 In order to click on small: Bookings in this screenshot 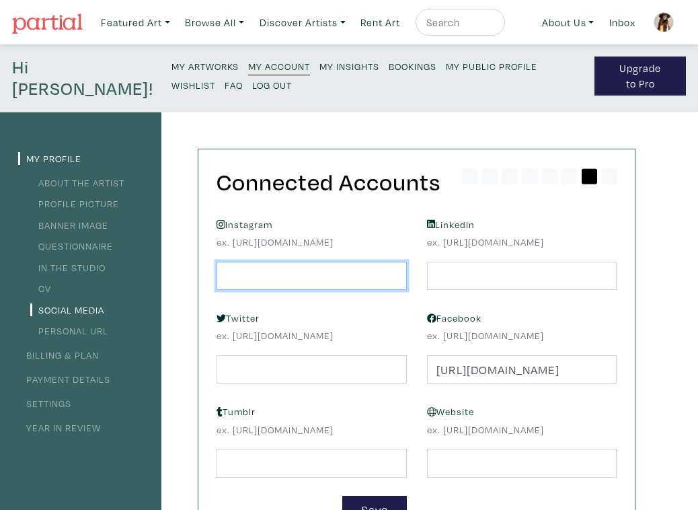, I will do `click(412, 66)`.